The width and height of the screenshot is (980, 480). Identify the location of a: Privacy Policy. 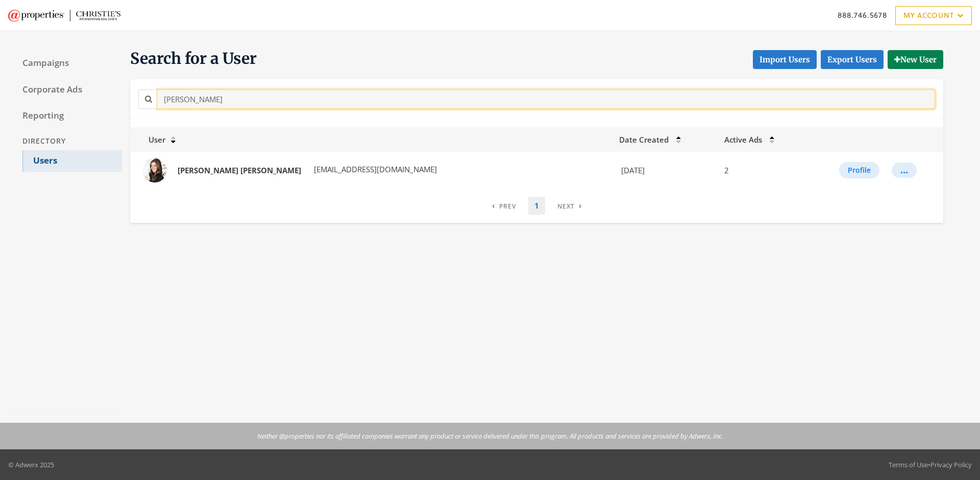
(951, 464).